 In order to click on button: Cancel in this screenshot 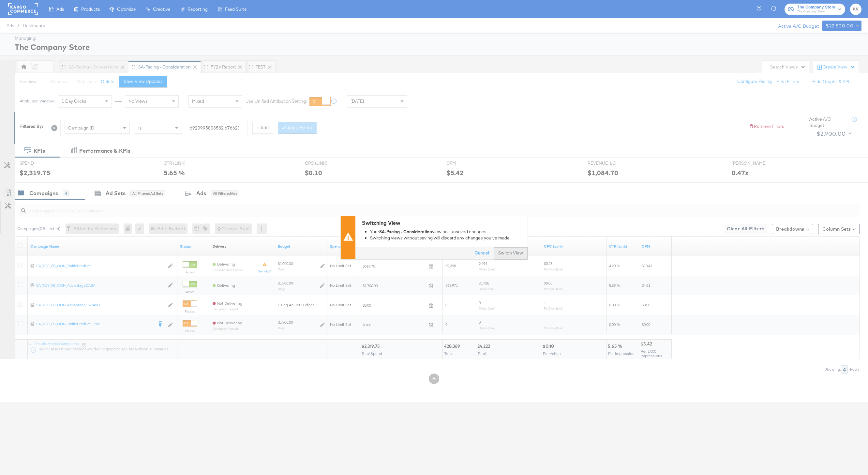, I will do `click(482, 253)`.